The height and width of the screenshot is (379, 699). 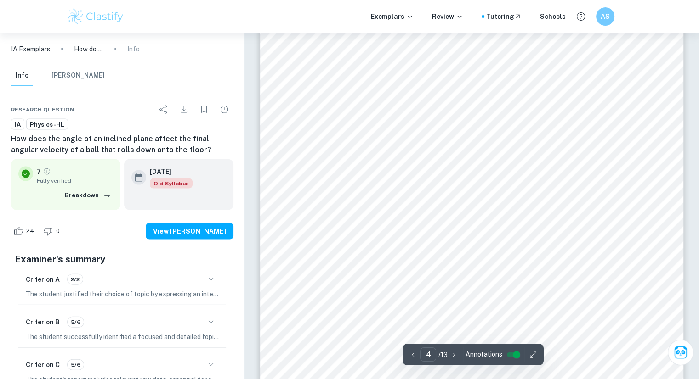 What do you see at coordinates (22, 76) in the screenshot?
I see `button: Info` at bounding box center [22, 76].